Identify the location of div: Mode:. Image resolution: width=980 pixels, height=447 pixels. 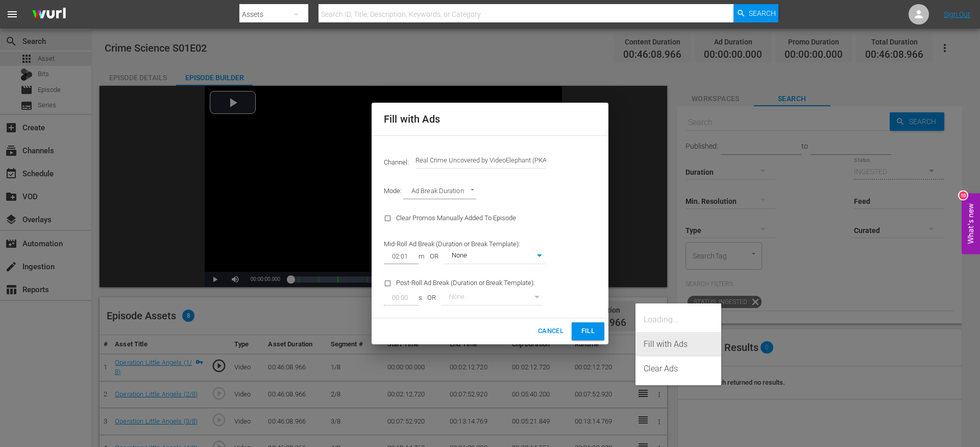
(490, 192).